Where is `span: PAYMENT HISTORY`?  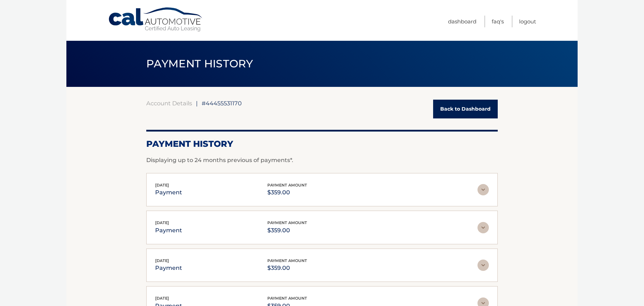 span: PAYMENT HISTORY is located at coordinates (199, 63).